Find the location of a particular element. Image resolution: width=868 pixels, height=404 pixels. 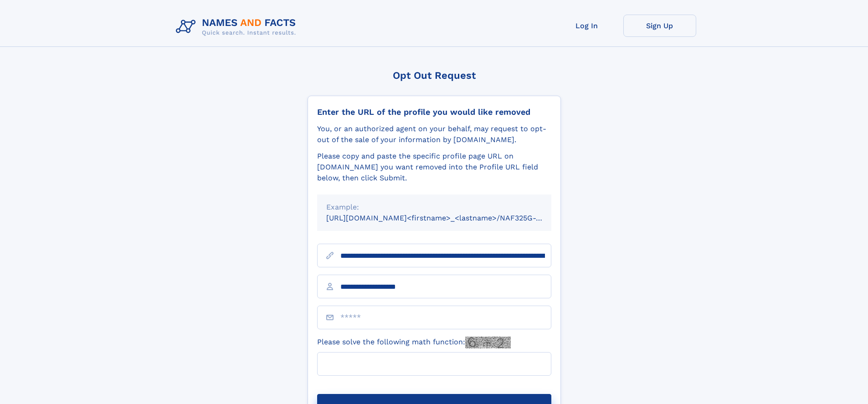

a: Sign Up is located at coordinates (659, 26).